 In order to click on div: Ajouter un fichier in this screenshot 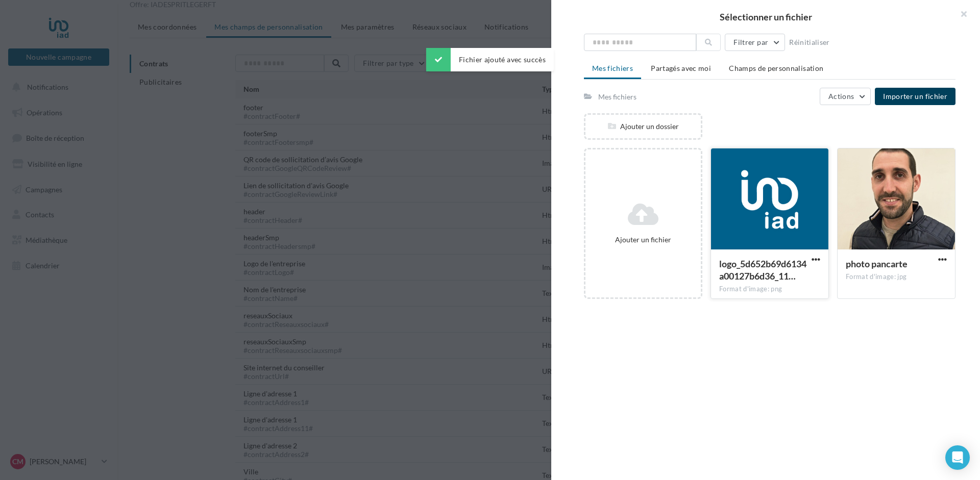, I will do `click(643, 240)`.